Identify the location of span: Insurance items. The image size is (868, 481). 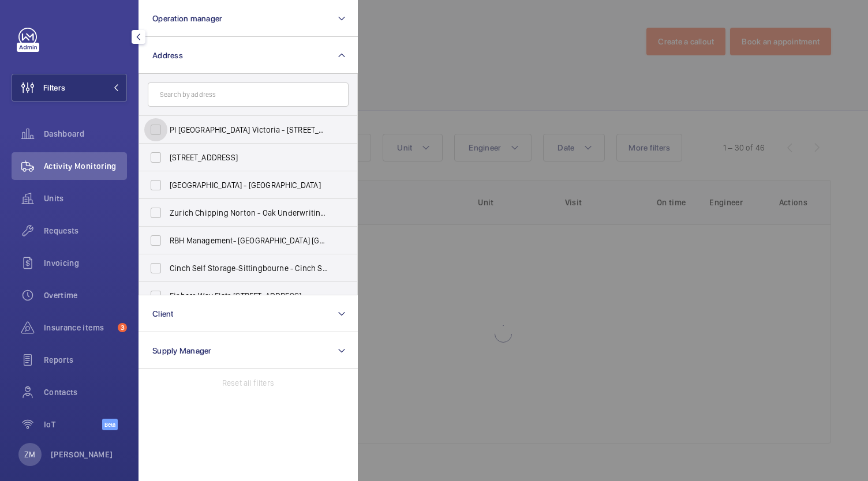
(78, 328).